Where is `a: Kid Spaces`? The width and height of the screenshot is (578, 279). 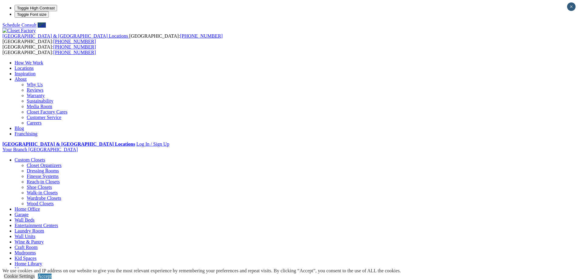 a: Kid Spaces is located at coordinates (25, 258).